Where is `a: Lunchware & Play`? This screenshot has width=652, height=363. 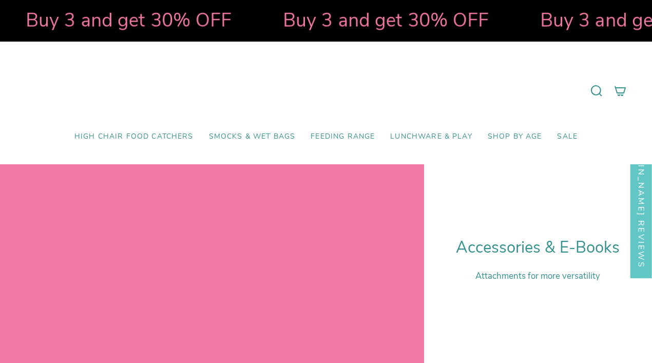
a: Lunchware & Play is located at coordinates (430, 136).